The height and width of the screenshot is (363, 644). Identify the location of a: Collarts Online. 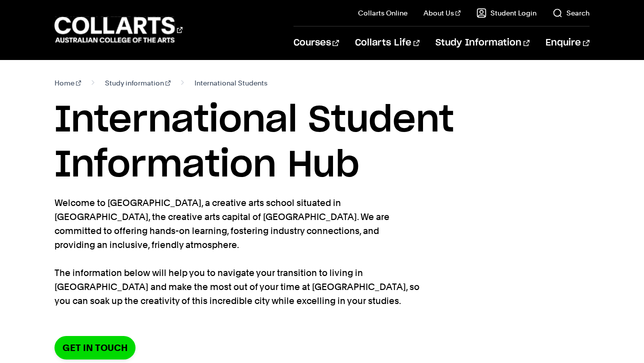
(382, 13).